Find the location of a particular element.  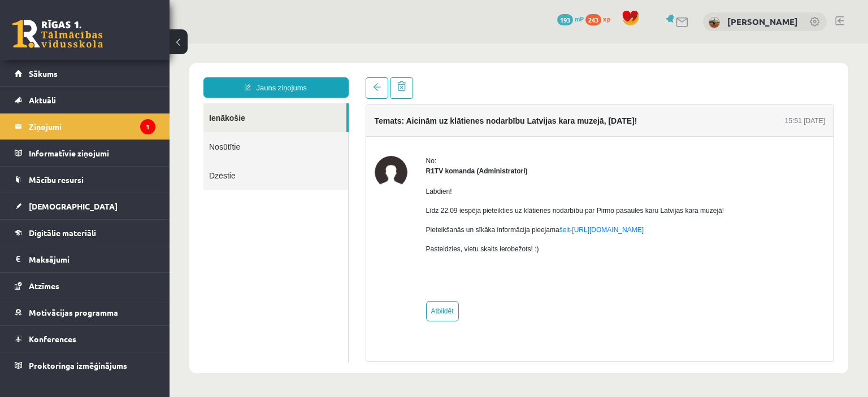

span: Aktuāli is located at coordinates (42, 100).